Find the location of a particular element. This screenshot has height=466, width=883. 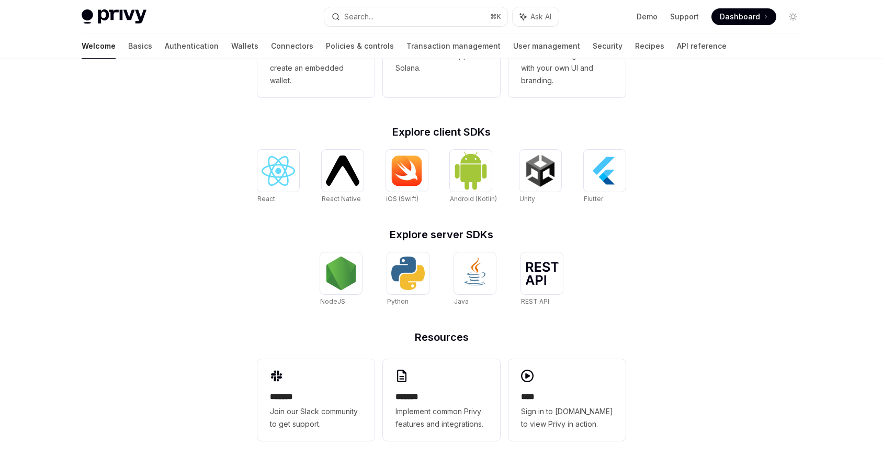

a: Authentication is located at coordinates (191, 46).